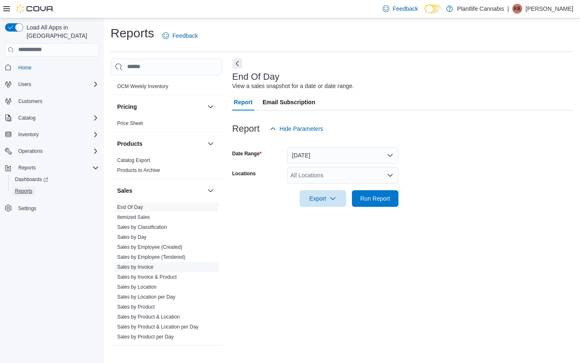  Describe the element at coordinates (138, 170) in the screenshot. I see `span: Products to Archive` at that location.